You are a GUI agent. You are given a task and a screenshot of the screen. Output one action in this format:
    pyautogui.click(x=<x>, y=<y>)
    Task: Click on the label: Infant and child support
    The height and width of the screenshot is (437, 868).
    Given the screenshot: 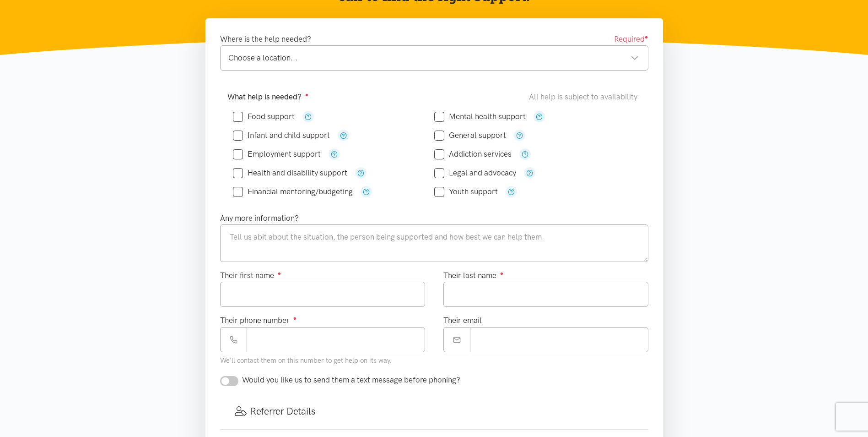 What is the action you would take?
    pyautogui.click(x=281, y=135)
    